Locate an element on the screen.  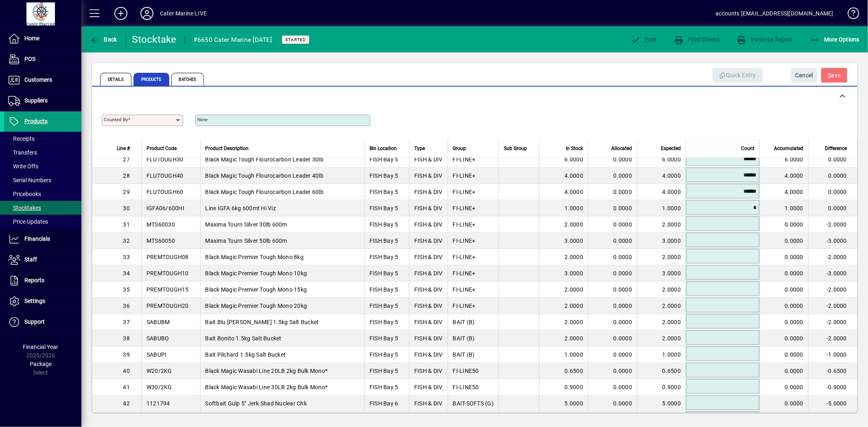
span: 41 is located at coordinates (127, 387).